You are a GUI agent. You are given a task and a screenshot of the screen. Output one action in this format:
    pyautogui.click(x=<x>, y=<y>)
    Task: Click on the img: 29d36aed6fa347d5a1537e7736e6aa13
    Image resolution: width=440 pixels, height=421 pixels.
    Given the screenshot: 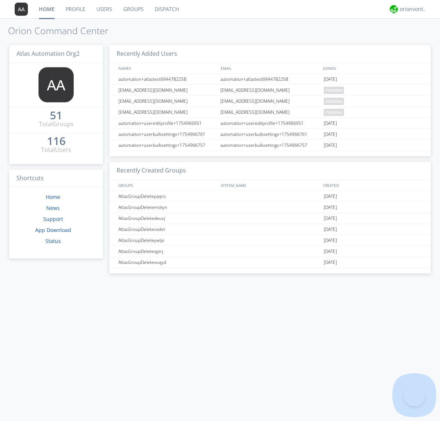 What is the action you would take?
    pyautogui.click(x=394, y=9)
    